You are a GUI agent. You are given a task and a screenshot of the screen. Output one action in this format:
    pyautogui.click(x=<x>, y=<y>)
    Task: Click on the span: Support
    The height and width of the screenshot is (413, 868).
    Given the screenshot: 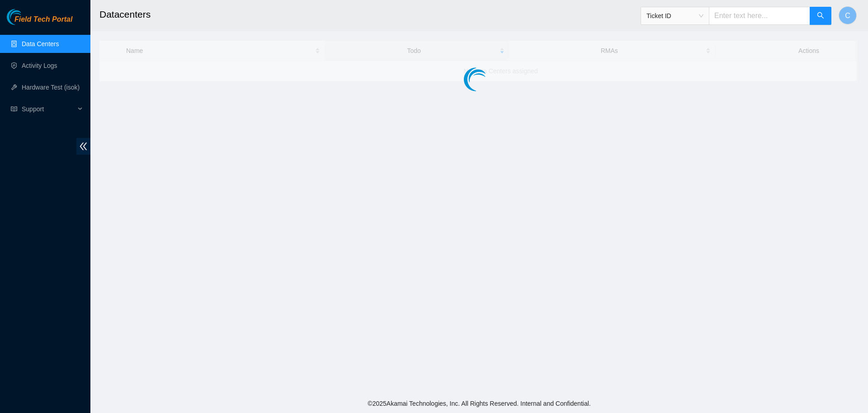 What is the action you would take?
    pyautogui.click(x=49, y=109)
    